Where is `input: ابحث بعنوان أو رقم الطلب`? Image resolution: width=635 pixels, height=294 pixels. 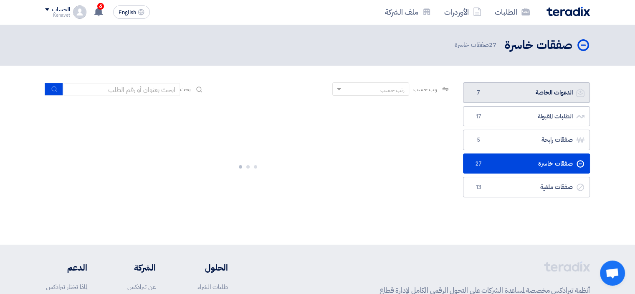 input: ابحث بعنوان أو رقم الطلب is located at coordinates (122, 89).